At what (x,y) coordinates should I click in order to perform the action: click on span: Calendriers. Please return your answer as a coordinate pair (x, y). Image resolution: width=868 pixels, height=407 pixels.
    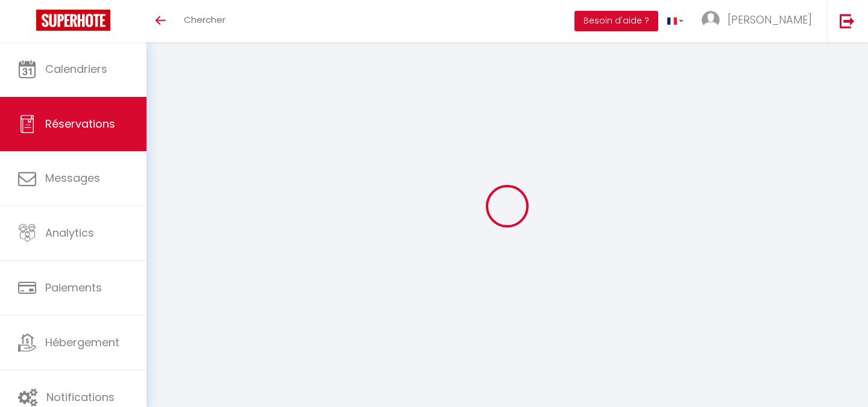
    Looking at the image, I should click on (76, 69).